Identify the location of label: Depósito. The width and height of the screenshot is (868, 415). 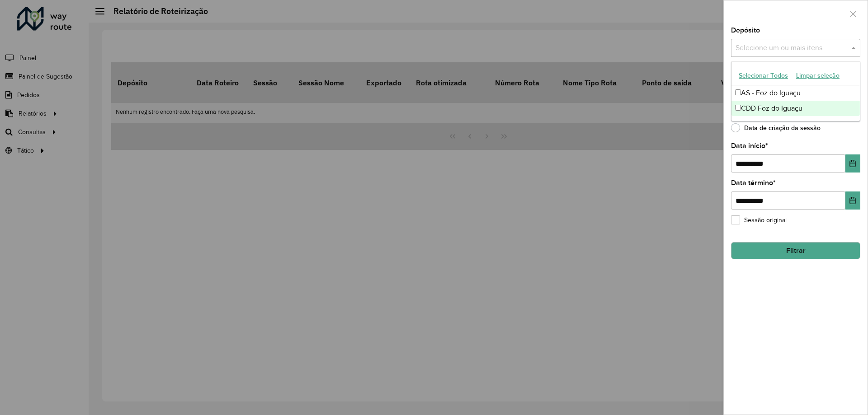
(745, 30).